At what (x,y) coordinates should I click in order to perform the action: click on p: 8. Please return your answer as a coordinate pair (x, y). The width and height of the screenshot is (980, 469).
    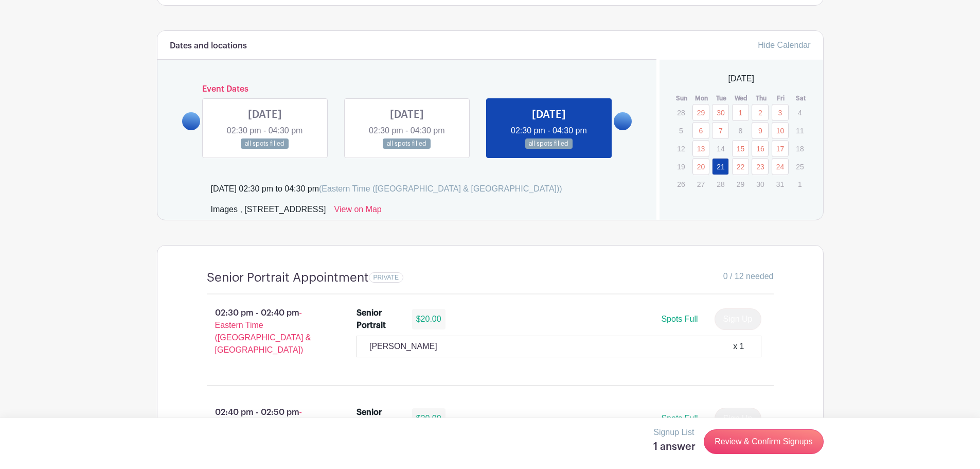
    Looking at the image, I should click on (741, 130).